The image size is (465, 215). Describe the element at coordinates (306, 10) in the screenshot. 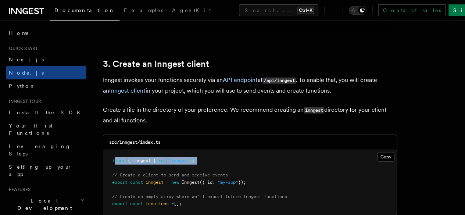

I see `kbd: Ctrl+K` at that location.